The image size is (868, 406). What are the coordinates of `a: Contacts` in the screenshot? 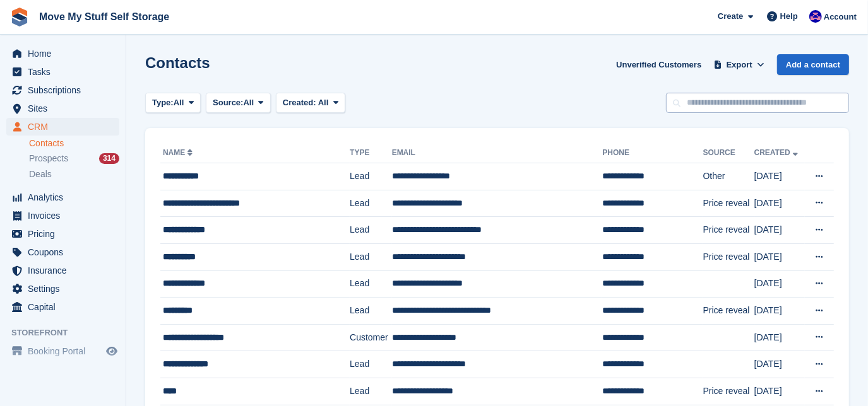 It's located at (74, 143).